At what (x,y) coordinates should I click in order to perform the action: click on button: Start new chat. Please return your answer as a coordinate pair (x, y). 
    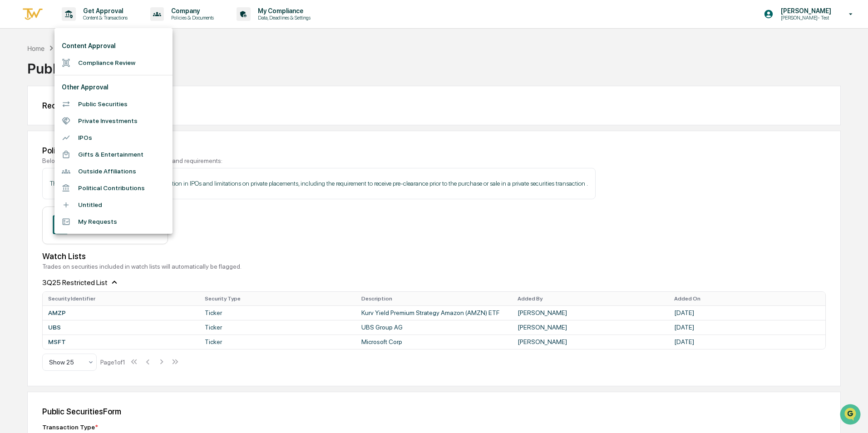
    Looking at the image, I should click on (160, 78).